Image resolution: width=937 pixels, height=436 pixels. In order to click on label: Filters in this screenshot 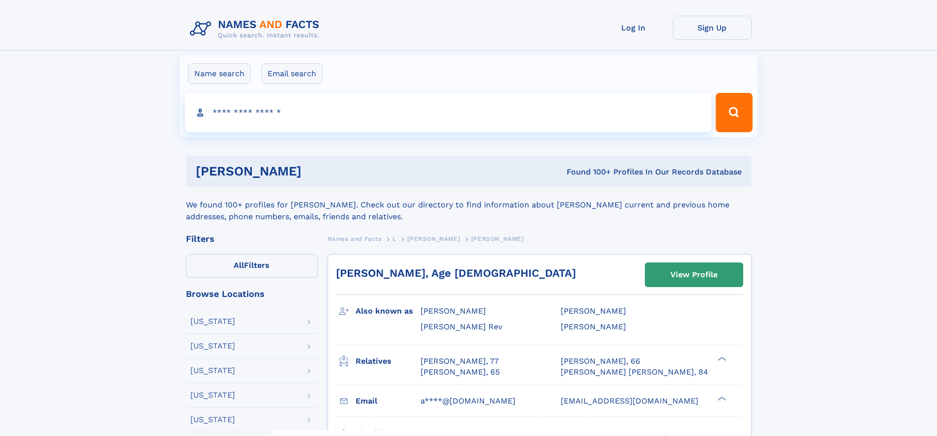, I will do `click(252, 266)`.